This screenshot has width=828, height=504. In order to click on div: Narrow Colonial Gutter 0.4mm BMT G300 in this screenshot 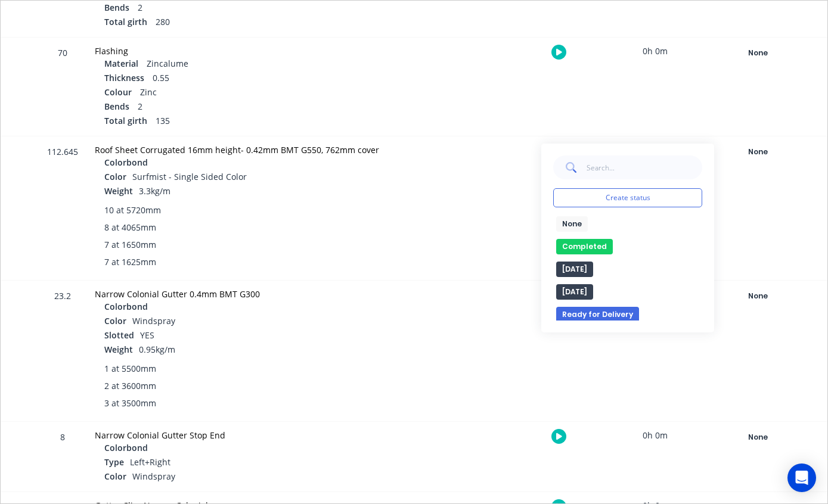, I will do `click(249, 293)`.